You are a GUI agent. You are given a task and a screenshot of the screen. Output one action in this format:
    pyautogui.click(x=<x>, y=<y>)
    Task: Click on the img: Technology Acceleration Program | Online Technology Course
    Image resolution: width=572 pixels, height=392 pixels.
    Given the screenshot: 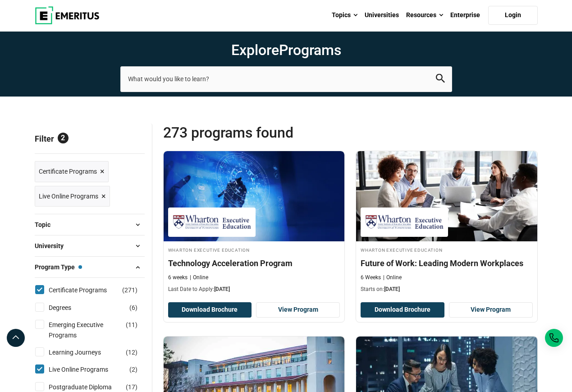 What is the action you would take?
    pyautogui.click(x=254, y=196)
    